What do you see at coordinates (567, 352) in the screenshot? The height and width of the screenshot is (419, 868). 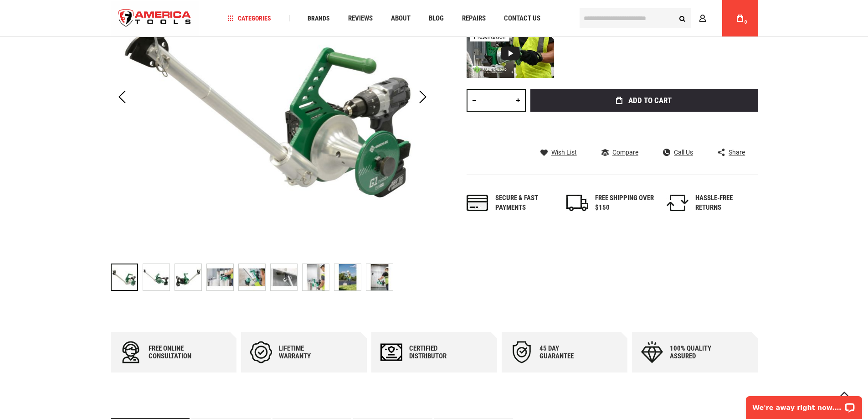 I see `div: 45 day Guarantee` at bounding box center [567, 352].